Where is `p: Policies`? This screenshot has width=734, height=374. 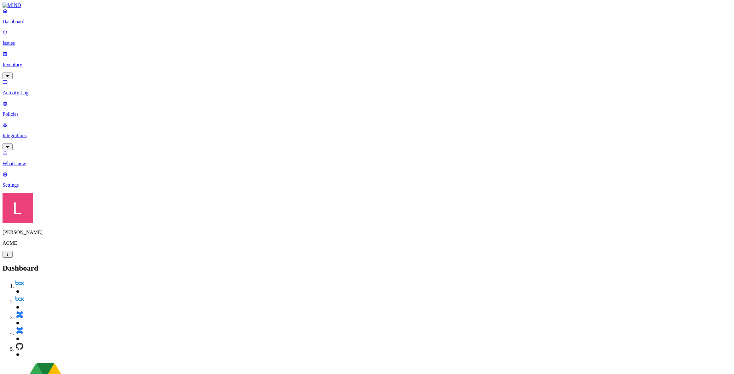
p: Policies is located at coordinates (367, 114).